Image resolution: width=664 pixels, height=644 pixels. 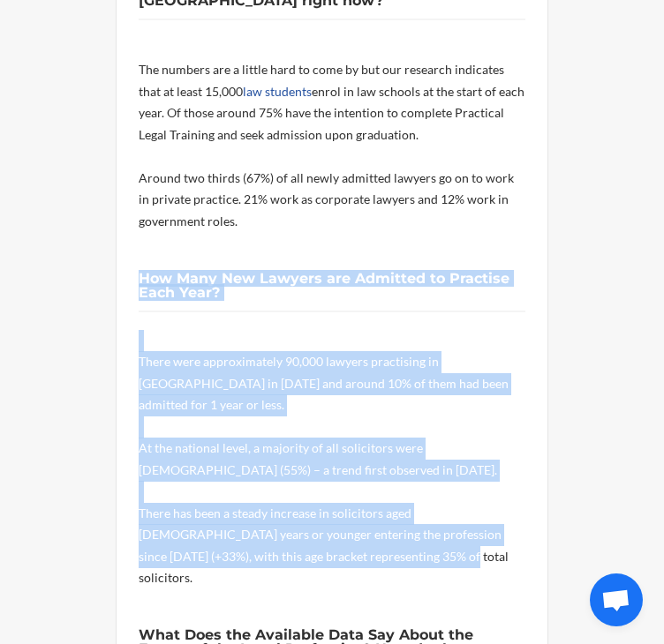 I want to click on a: law students, so click(x=277, y=91).